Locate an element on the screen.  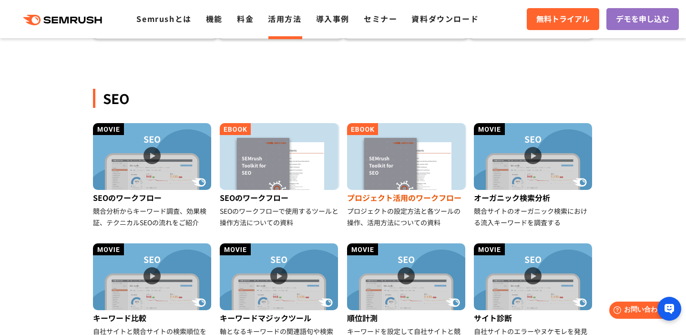
a: オーガニック検索分析 競合サイトのオーガニック検索における流入キーワードを調査する is located at coordinates (534, 175).